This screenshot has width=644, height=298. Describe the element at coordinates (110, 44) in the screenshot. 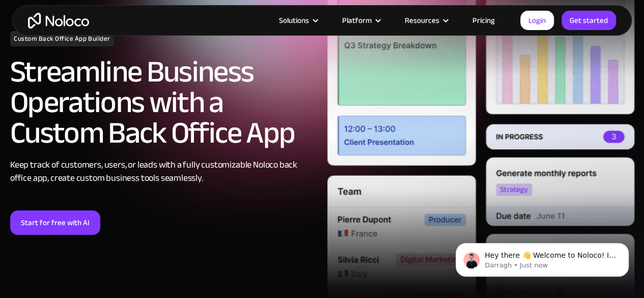

I see `p: Message from Darragh, sent Just now` at that location.